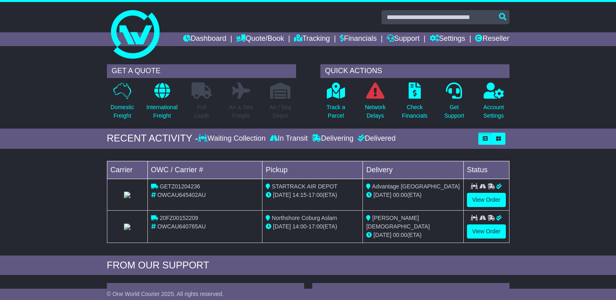 The image size is (616, 300). I want to click on span: Northshore Coburg Aslam, so click(304, 218).